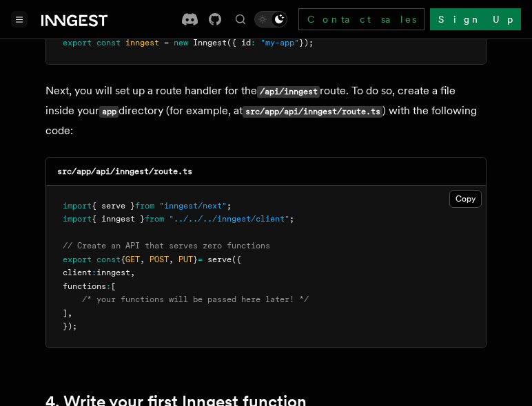  I want to click on span: serve, so click(219, 260).